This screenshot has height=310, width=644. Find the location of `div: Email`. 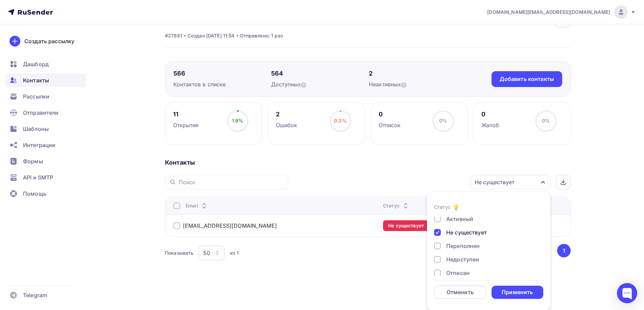

div: Email is located at coordinates (197, 206).